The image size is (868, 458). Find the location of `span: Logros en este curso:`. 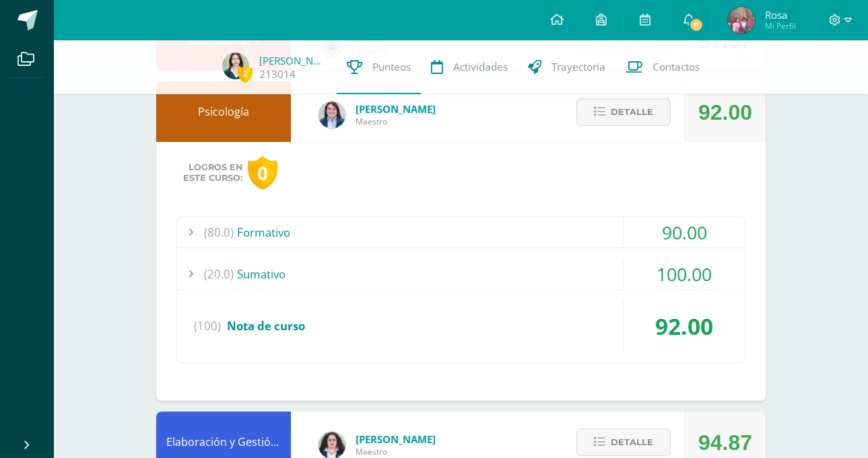

span: Logros en este curso: is located at coordinates (213, 173).